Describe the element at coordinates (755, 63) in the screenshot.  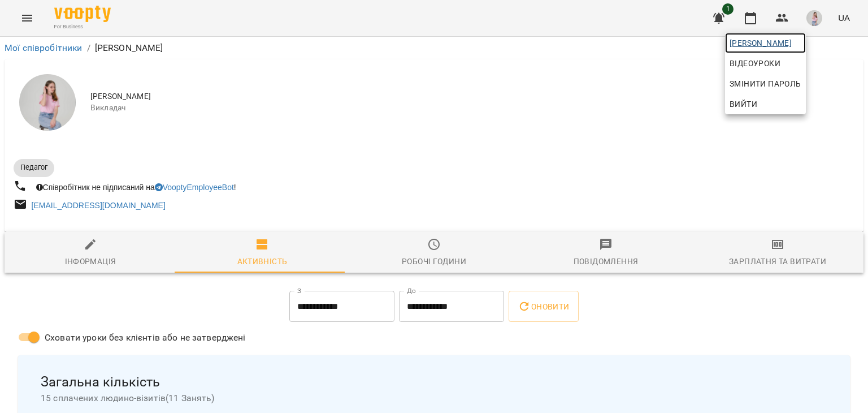
I see `a: Відеоуроки` at that location.